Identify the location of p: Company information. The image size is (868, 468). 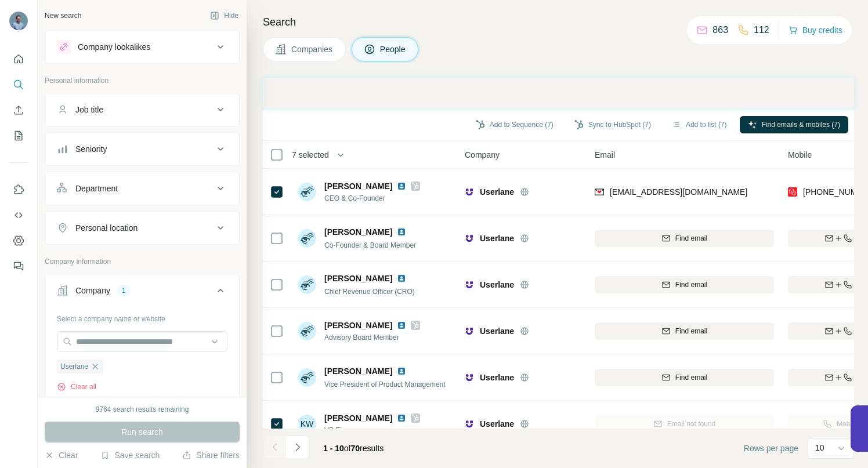
(142, 261).